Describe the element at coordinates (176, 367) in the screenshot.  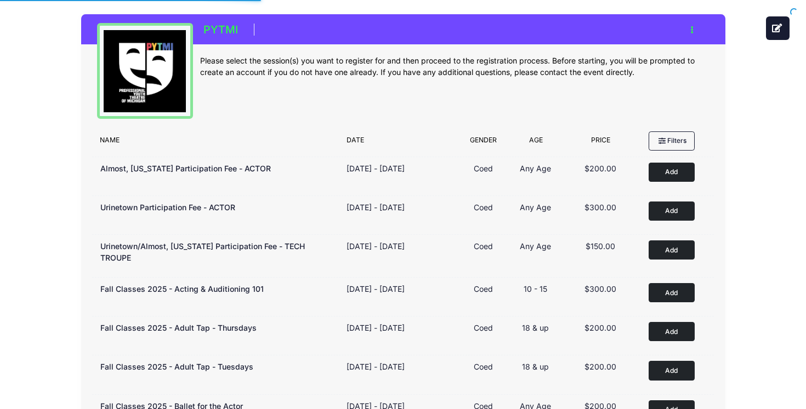
I see `span: Fall Classes 2025 - Adult Tap - Tuesdays` at that location.